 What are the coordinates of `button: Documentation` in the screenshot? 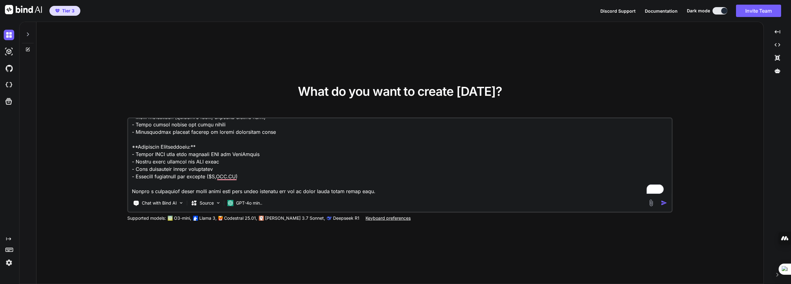 It's located at (661, 11).